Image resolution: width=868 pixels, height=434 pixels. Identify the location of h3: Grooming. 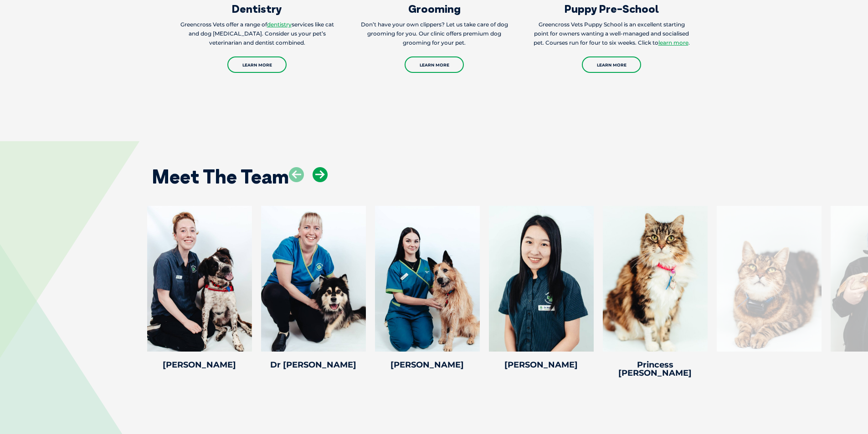
(434, 9).